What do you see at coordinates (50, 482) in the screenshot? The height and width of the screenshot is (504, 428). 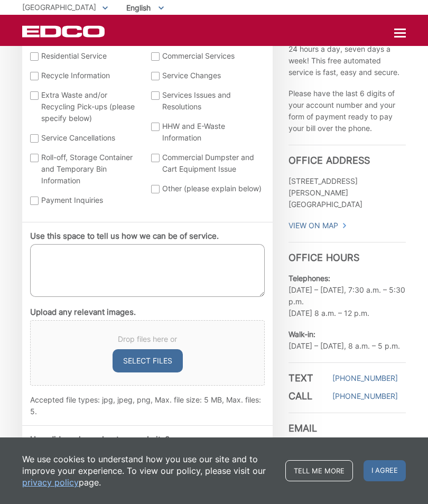 I see `a: privacy policy` at bounding box center [50, 482].